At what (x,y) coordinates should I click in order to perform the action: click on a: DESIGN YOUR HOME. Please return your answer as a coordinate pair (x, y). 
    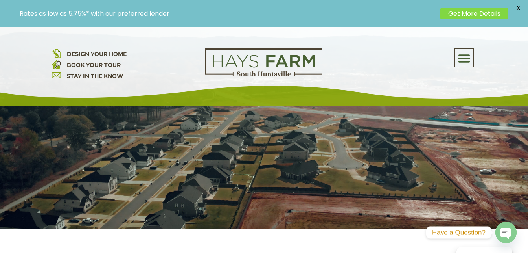
    Looking at the image, I should click on (97, 54).